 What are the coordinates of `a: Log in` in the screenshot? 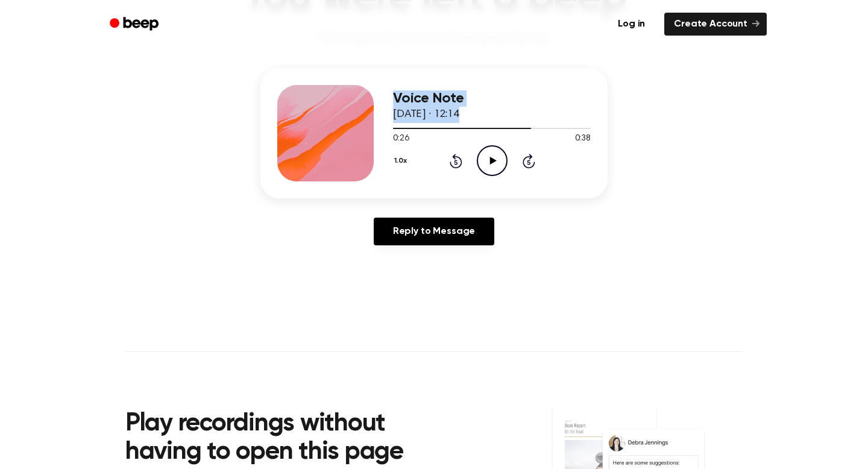 It's located at (631, 24).